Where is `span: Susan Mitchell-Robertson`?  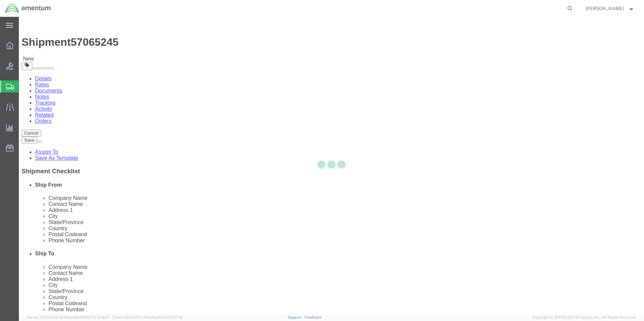
span: Susan Mitchell-Robertson is located at coordinates (604, 9).